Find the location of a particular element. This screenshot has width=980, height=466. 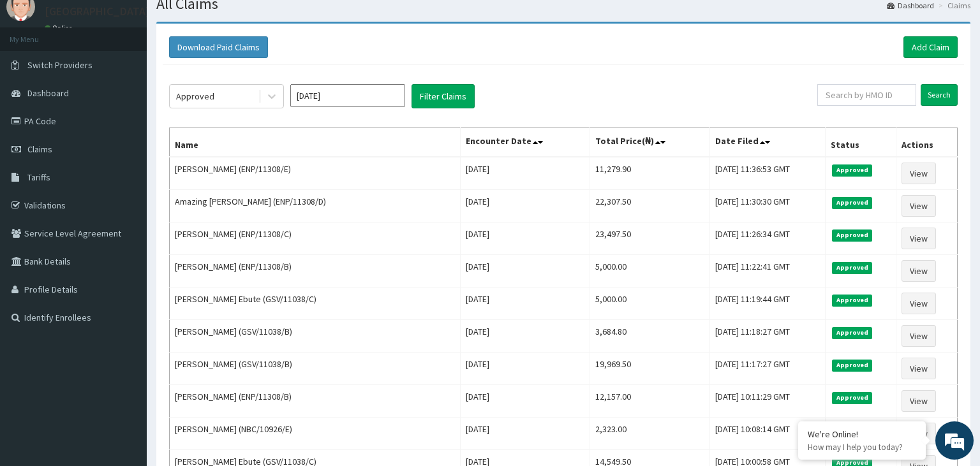

th: Actions is located at coordinates (927, 143).